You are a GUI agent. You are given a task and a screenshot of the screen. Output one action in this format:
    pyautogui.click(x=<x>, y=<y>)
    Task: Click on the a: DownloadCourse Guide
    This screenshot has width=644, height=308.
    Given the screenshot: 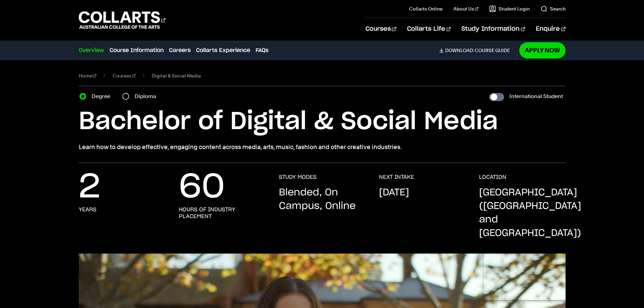 What is the action you would take?
    pyautogui.click(x=477, y=50)
    